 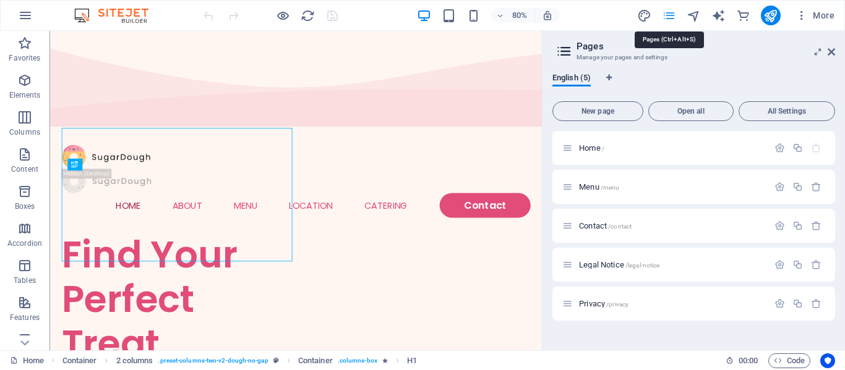 What do you see at coordinates (815, 15) in the screenshot?
I see `button: More` at bounding box center [815, 15].